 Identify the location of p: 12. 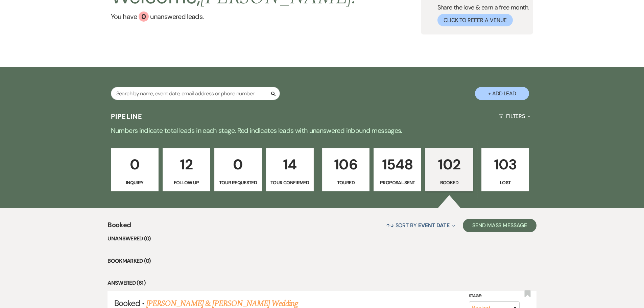
(186, 165).